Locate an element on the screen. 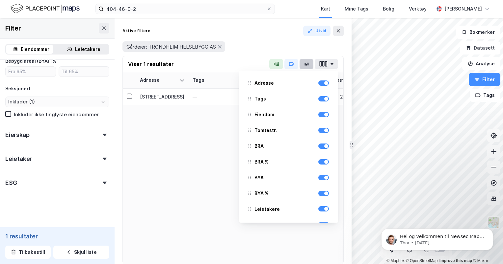 This screenshot has width=503, height=264. button: Skjul liste is located at coordinates (81, 253).